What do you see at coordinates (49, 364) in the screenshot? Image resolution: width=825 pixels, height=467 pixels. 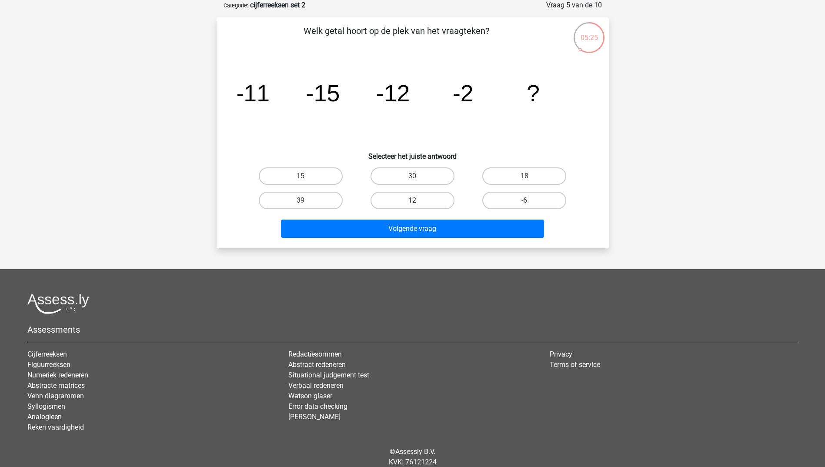 I see `a: Figuurreeksen` at bounding box center [49, 364].